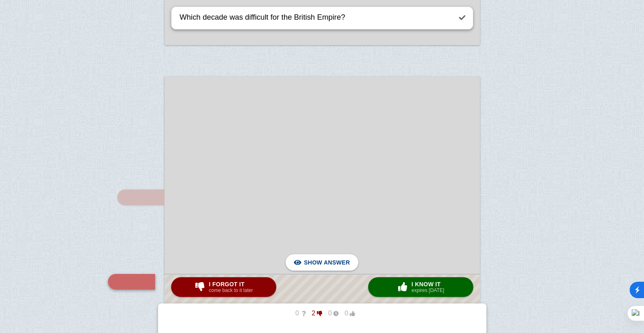  Describe the element at coordinates (314, 313) in the screenshot. I see `span: 2` at that location.